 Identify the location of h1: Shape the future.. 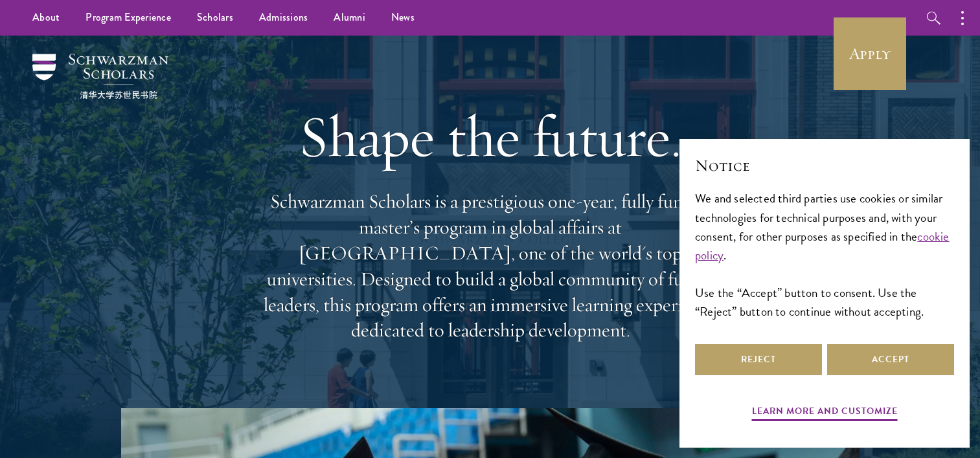
(490, 137).